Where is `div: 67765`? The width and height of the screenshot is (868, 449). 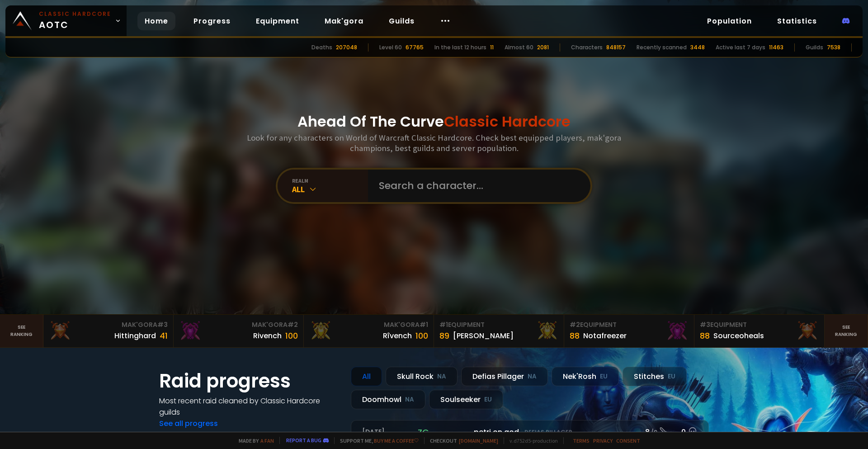 div: 67765 is located at coordinates (415, 48).